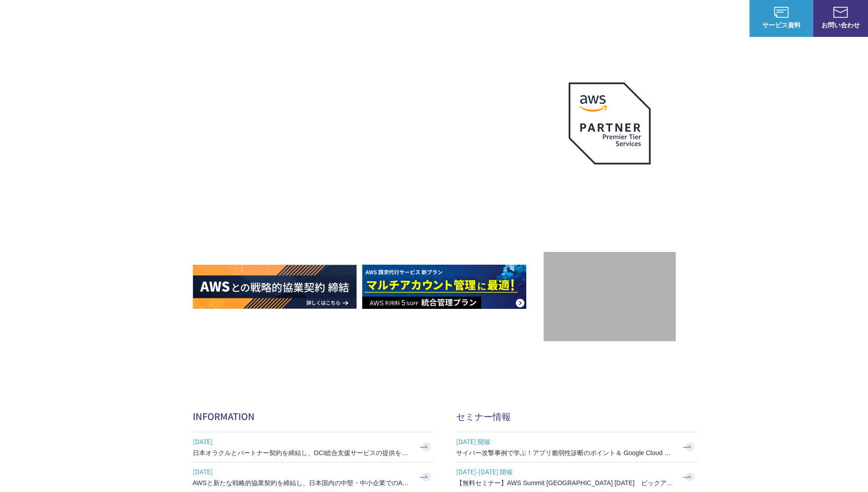 The image size is (868, 492). What do you see at coordinates (728, 18) in the screenshot?
I see `a: ログイン` at bounding box center [728, 18].